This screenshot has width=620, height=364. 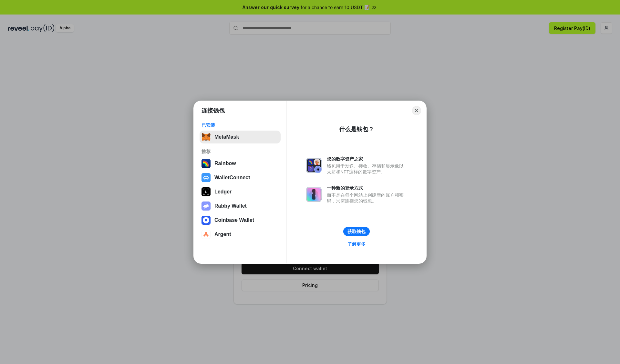 I want to click on button: Rabby Wallet, so click(x=240, y=206).